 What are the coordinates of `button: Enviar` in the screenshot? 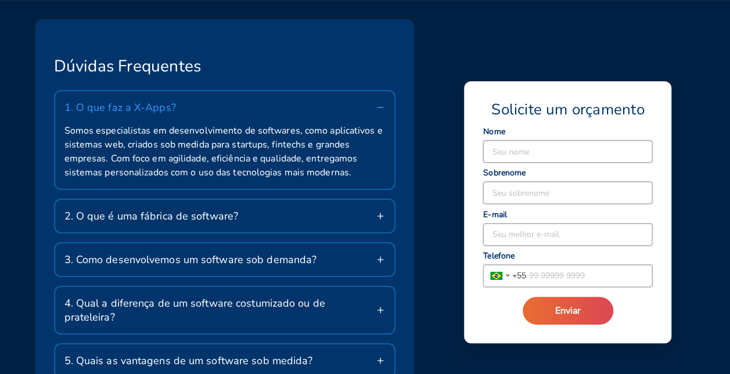 It's located at (568, 311).